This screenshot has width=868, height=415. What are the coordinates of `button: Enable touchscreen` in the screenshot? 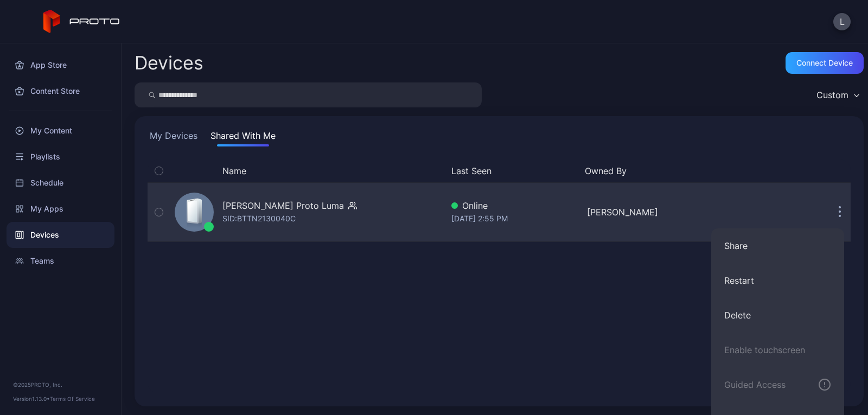 It's located at (778, 350).